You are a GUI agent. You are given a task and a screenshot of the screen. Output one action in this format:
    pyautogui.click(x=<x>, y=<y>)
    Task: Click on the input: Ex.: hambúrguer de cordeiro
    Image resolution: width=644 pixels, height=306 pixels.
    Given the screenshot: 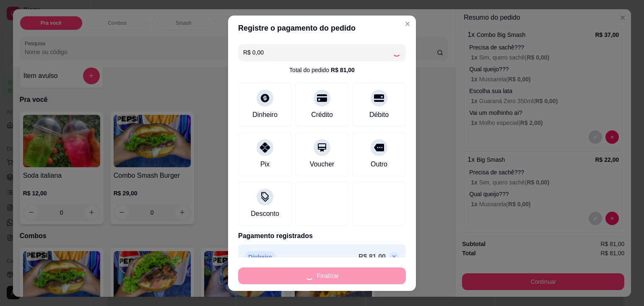 What is the action you would take?
    pyautogui.click(x=317, y=52)
    